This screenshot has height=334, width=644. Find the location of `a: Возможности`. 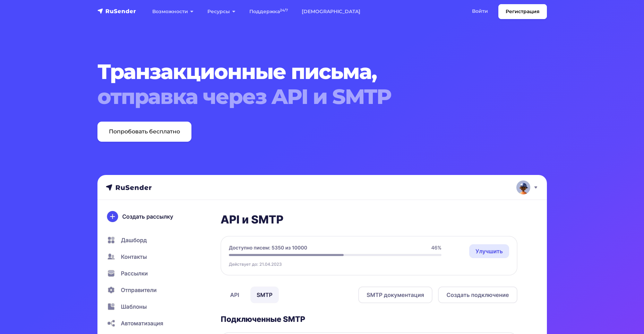

a: Возможности is located at coordinates (173, 11).